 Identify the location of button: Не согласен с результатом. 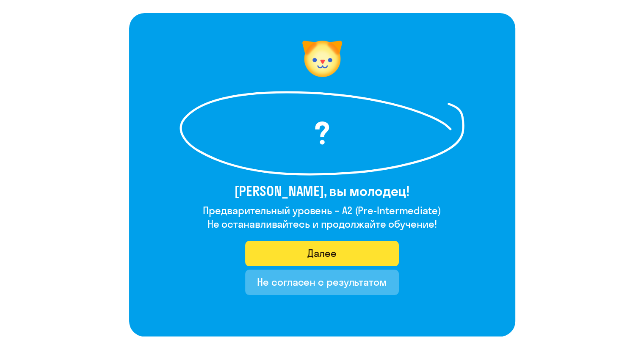
(322, 283).